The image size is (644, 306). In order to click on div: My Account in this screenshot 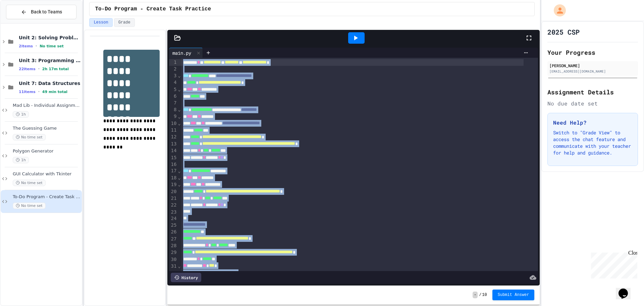, I will do `click(557, 10)`.